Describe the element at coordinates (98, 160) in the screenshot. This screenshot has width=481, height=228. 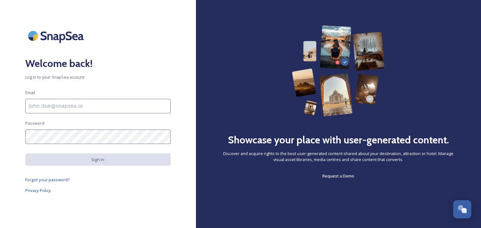
I see `button: Sign in` at that location.